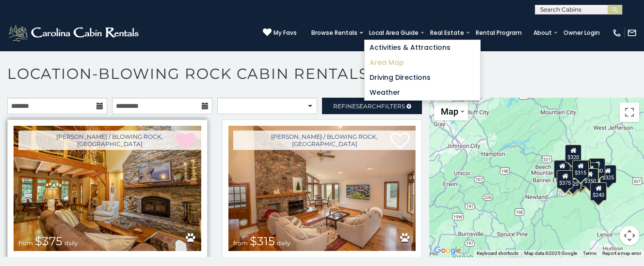  Describe the element at coordinates (422, 62) in the screenshot. I see `a: Area Map` at that location.